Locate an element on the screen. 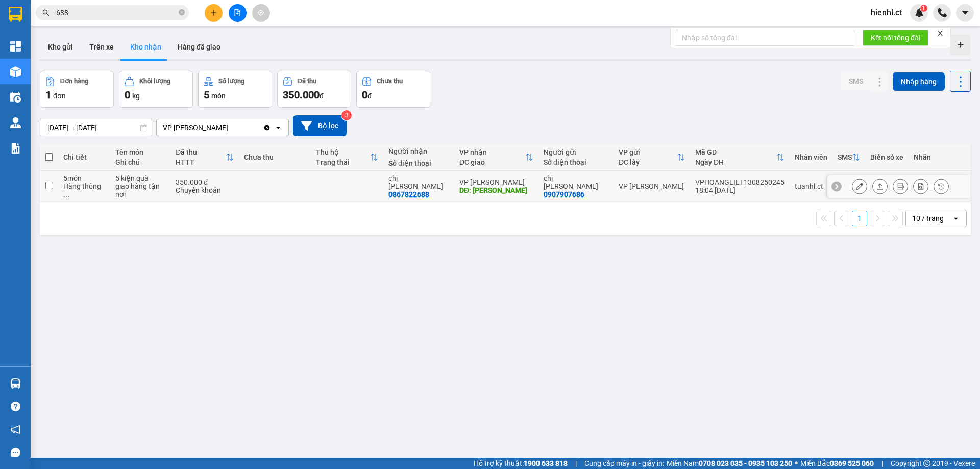  span: 350.000 is located at coordinates (301, 95).